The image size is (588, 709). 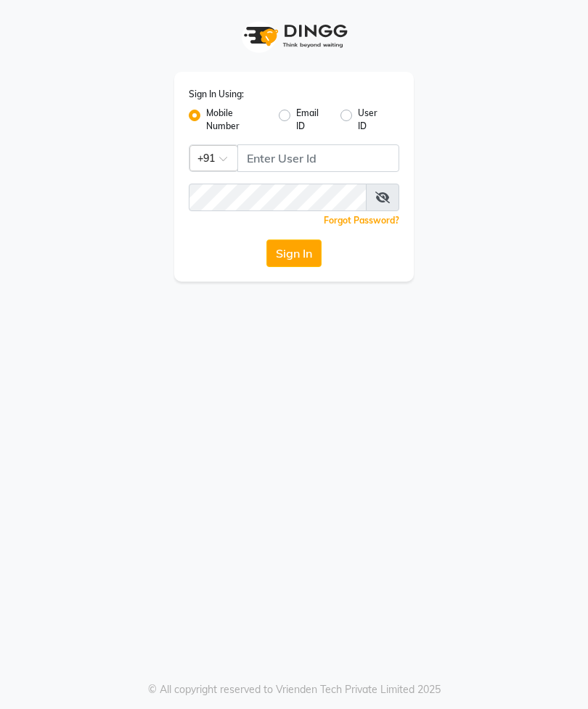 I want to click on a: Forgot Password?, so click(x=362, y=220).